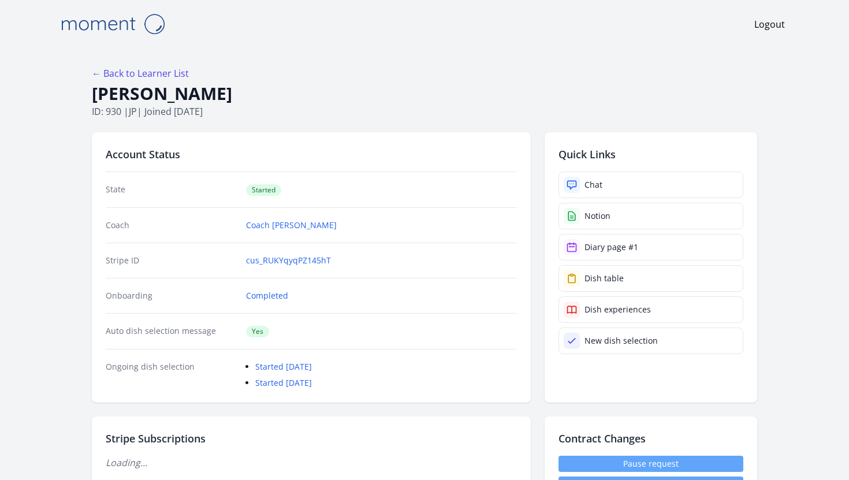 The height and width of the screenshot is (480, 849). Describe the element at coordinates (263, 190) in the screenshot. I see `span: Started` at that location.